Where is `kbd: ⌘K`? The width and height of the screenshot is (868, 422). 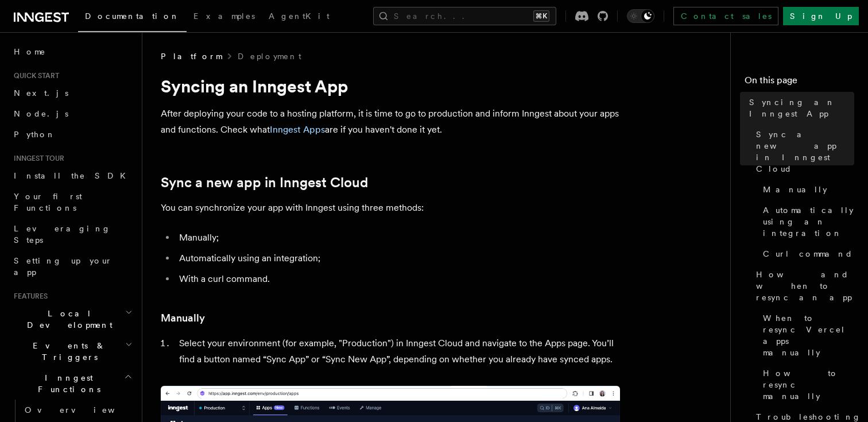
kbd: ⌘K is located at coordinates (541, 16).